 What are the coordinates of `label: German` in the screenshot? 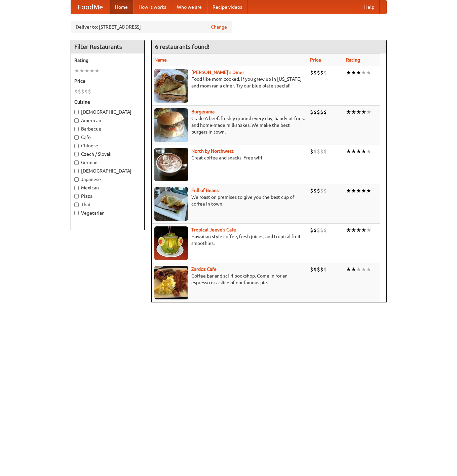 It's located at (108, 162).